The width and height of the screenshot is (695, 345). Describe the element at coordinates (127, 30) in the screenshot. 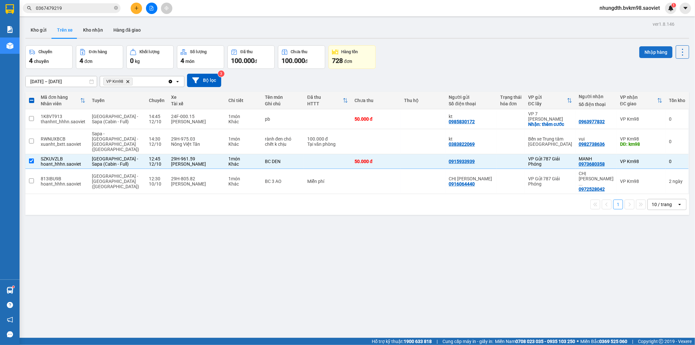

I see `button: Hàng đã giao` at that location.